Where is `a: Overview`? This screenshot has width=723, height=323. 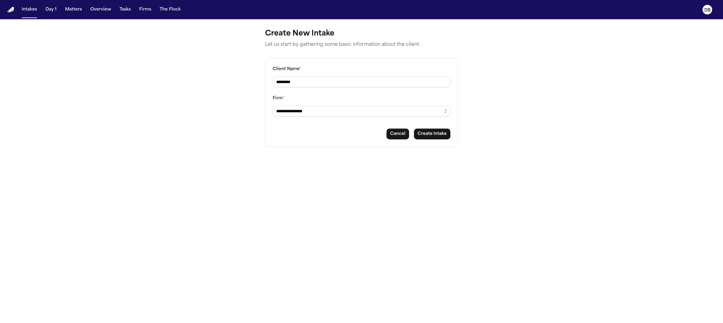 a: Overview is located at coordinates (101, 10).